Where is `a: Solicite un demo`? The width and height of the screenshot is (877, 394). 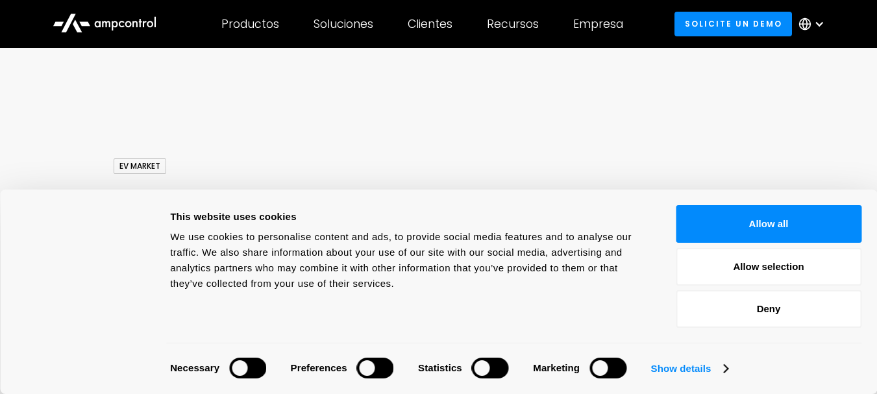
a: Solicite un demo is located at coordinates (733, 23).